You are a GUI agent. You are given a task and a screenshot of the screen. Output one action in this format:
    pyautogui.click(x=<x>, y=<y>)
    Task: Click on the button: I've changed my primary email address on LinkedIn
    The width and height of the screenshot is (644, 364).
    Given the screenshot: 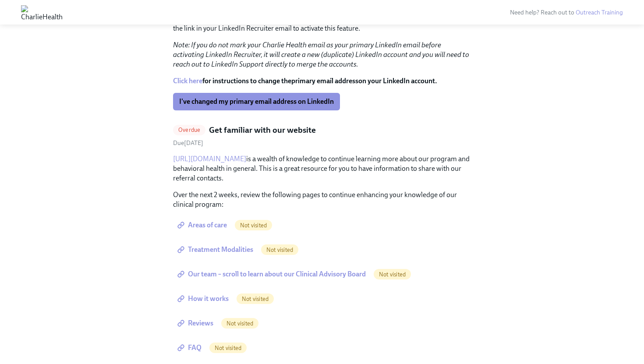 What is the action you would take?
    pyautogui.click(x=256, y=102)
    